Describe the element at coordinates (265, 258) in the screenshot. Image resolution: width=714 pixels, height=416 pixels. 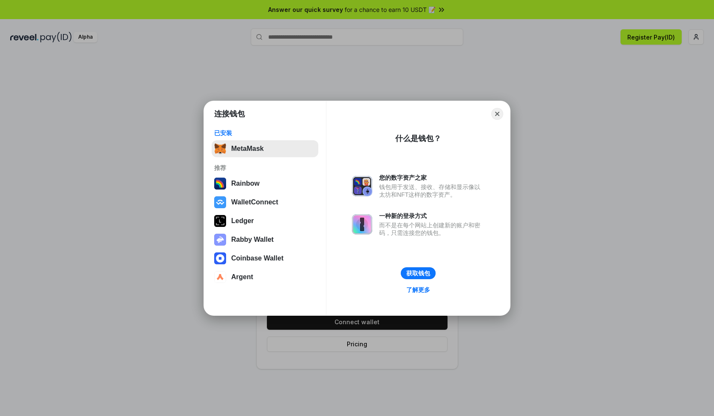
I see `button: Coinbase Wallet` at that location.